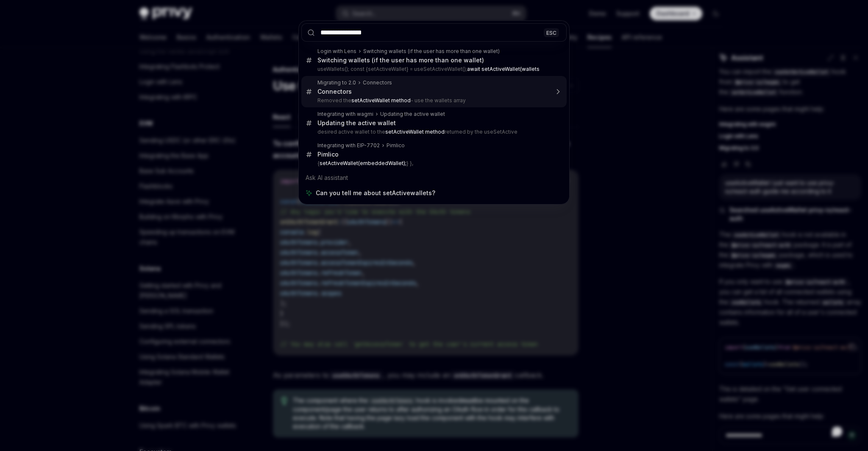 This screenshot has height=451, width=868. I want to click on p: useWallets(); const {setActiveWallet} = useSetActiveWallet();, so click(434, 69).